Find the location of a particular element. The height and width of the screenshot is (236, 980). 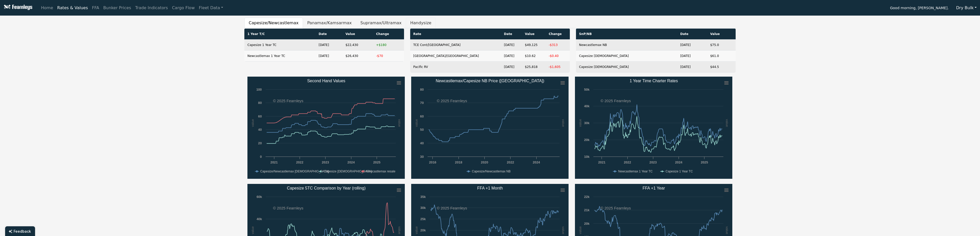

text: Capesize/Newcastlemax NB is located at coordinates (491, 171).